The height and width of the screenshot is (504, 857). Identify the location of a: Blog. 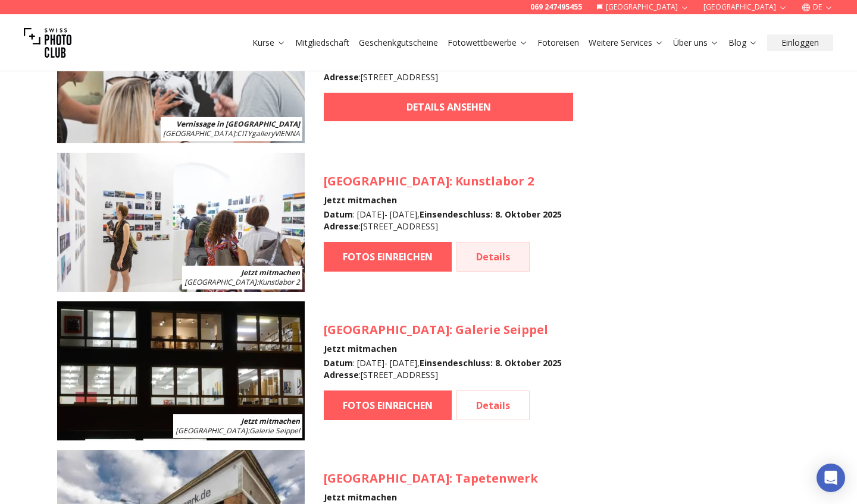
(742, 43).